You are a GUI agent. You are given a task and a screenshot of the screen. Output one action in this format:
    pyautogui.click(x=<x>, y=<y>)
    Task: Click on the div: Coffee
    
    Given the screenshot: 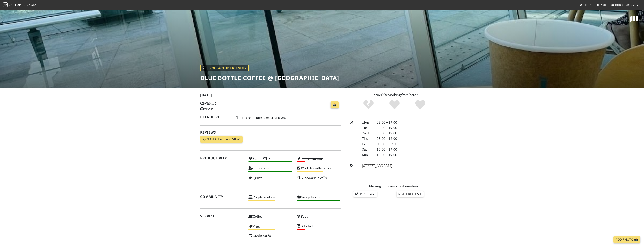 What is the action you would take?
    pyautogui.click(x=270, y=218)
    